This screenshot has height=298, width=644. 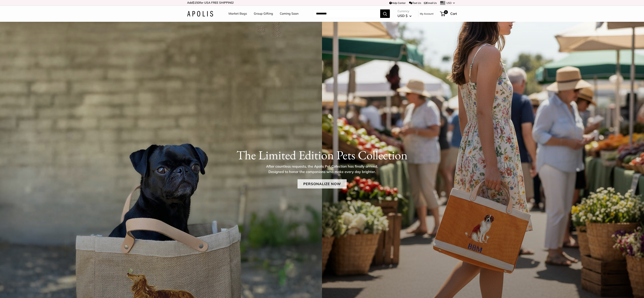 I want to click on span: Currency, so click(x=404, y=11).